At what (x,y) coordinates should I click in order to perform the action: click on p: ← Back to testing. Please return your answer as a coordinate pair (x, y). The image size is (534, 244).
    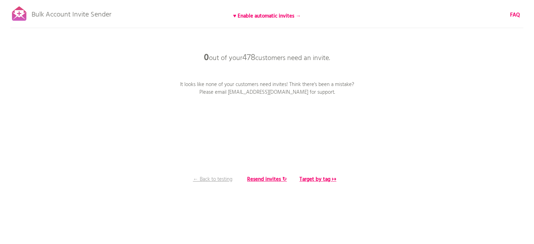
    Looking at the image, I should click on (213, 180).